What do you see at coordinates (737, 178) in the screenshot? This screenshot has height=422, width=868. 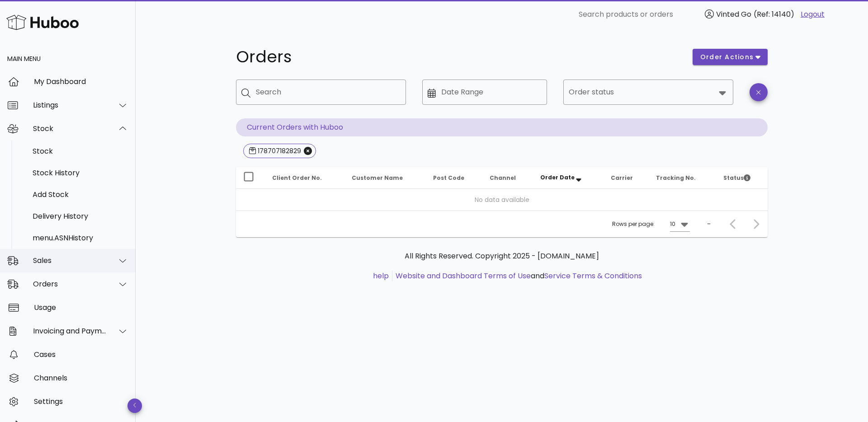 I see `span: Status` at bounding box center [737, 178].